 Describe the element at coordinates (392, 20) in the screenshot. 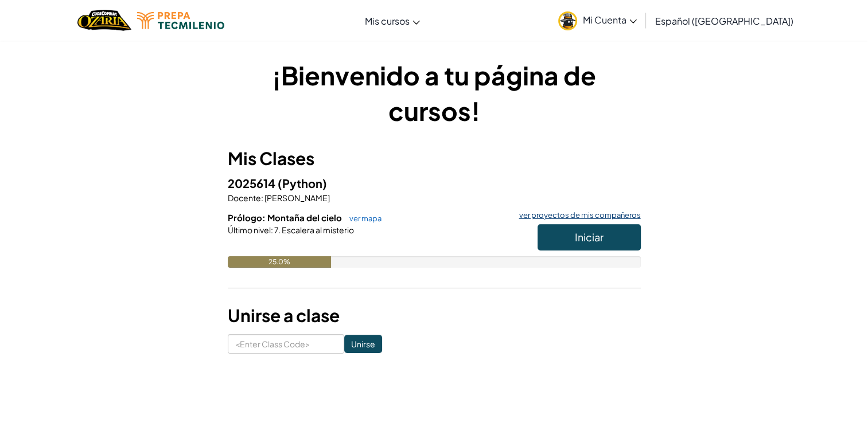

I see `a: Mis cursos` at that location.